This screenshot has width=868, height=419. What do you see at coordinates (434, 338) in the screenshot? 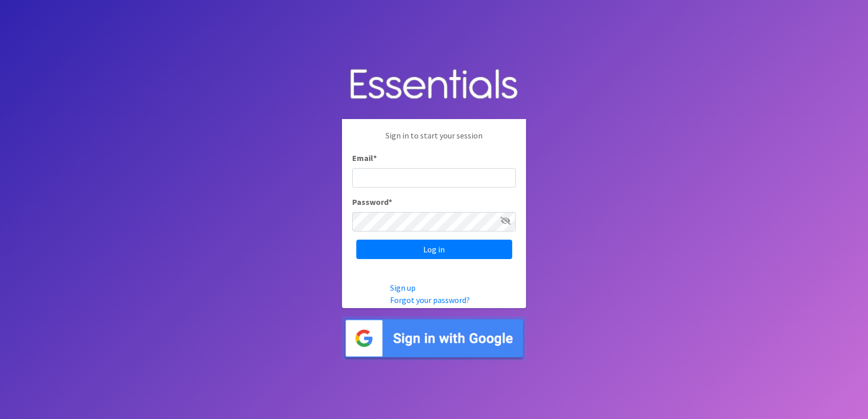
I see `img: Sign in with Google` at bounding box center [434, 338].